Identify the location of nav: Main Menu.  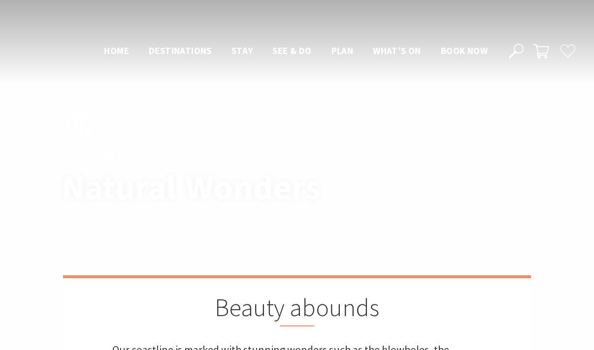
(295, 51).